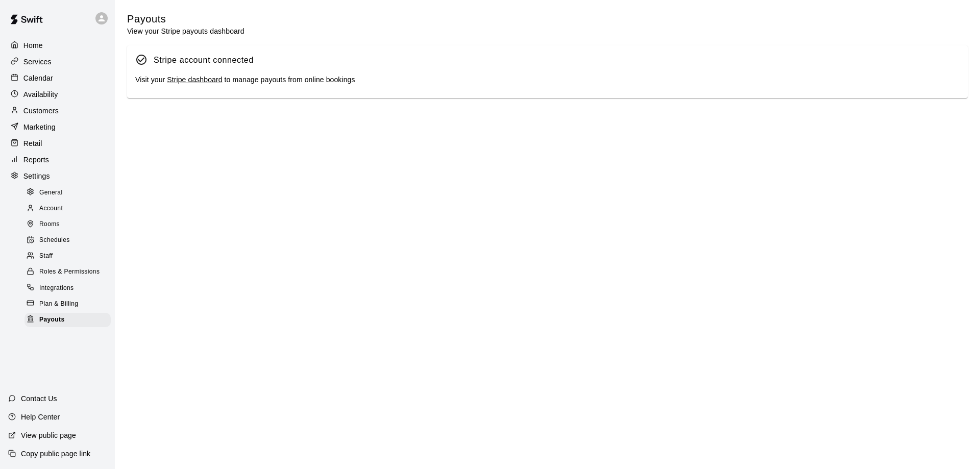  What do you see at coordinates (55, 454) in the screenshot?
I see `p: Copy public page link` at bounding box center [55, 454].